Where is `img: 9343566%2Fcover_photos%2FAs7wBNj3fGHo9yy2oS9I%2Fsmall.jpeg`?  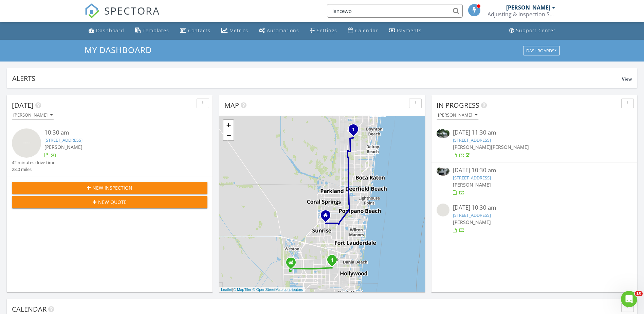 img: 9343566%2Fcover_photos%2FAs7wBNj3fGHo9yy2oS9I%2Fsmall.jpeg is located at coordinates (443, 171).